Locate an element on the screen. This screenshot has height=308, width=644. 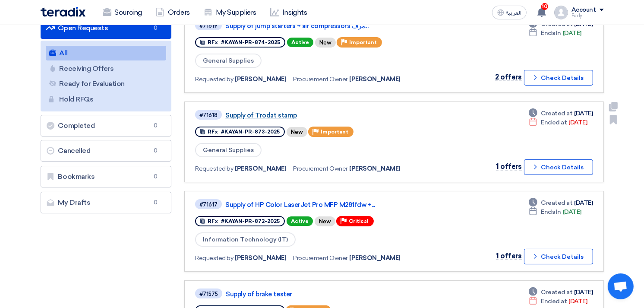
button: العربية is located at coordinates (509, 12).